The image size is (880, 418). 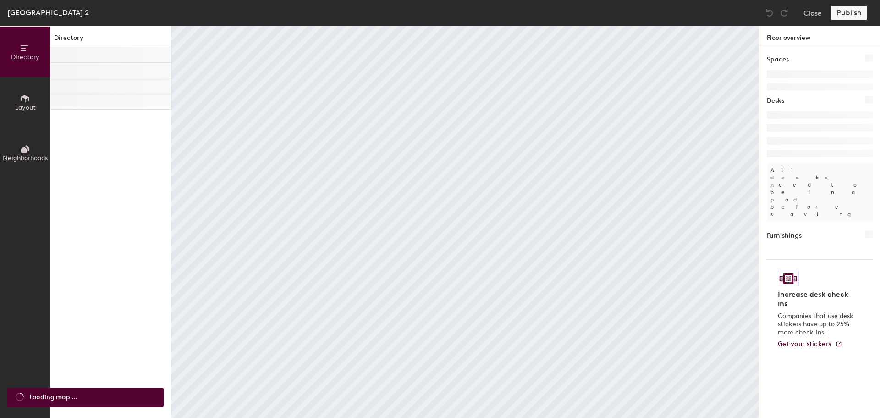 I want to click on canvas: Map, so click(x=465, y=221).